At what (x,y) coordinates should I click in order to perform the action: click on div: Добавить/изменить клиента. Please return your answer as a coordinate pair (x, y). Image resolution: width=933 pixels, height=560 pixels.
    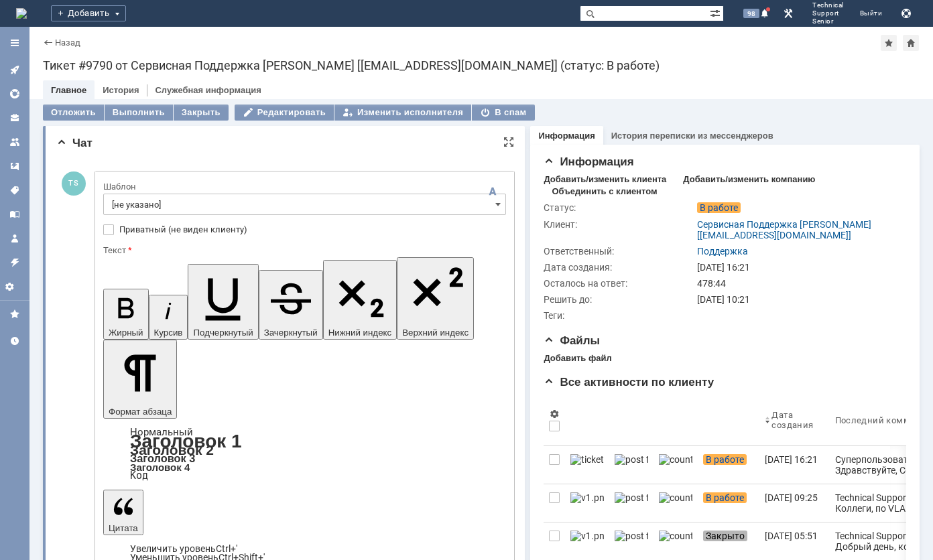
    Looking at the image, I should click on (604, 180).